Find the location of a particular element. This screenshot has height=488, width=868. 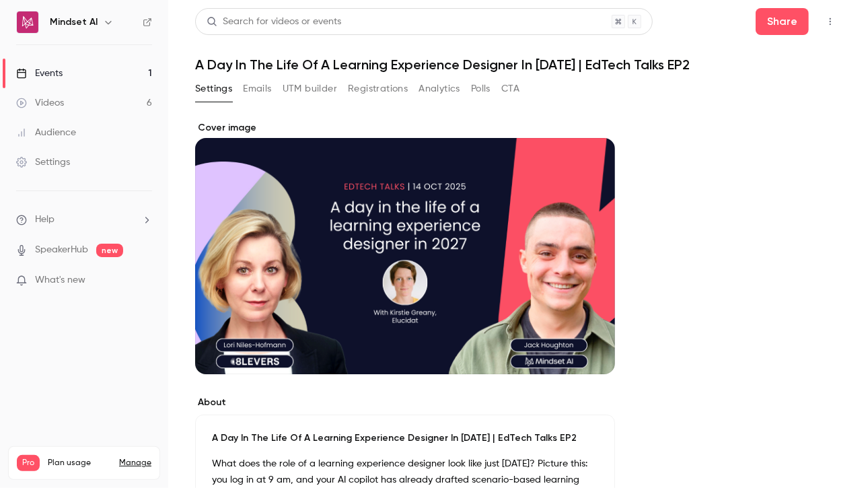

span: Help is located at coordinates (44, 220).